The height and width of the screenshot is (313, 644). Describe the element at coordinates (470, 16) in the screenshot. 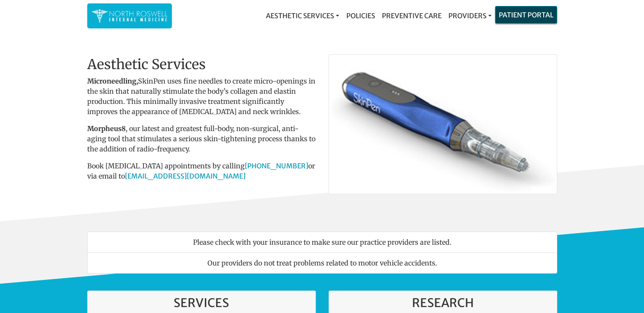

I see `a: Providers` at that location.